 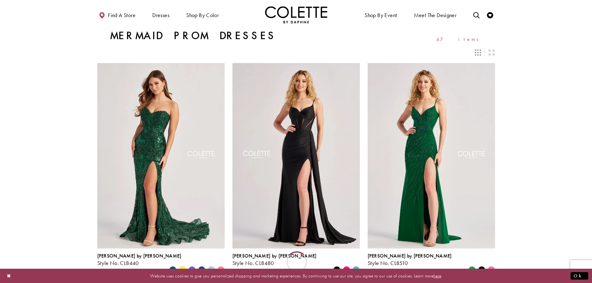 What do you see at coordinates (472, 270) in the screenshot?
I see `i: Emerald` at bounding box center [472, 270].